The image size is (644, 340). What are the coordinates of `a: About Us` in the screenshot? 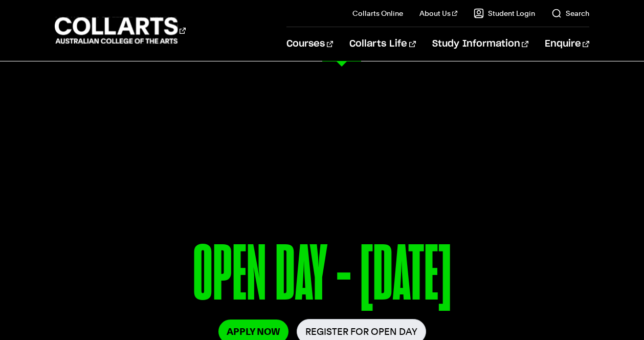 It's located at (439, 13).